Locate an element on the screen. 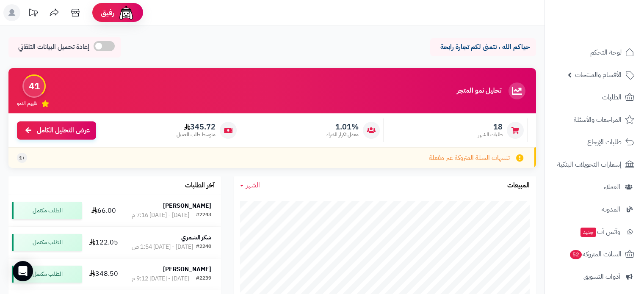  h3: المبيعات is located at coordinates (519, 186).